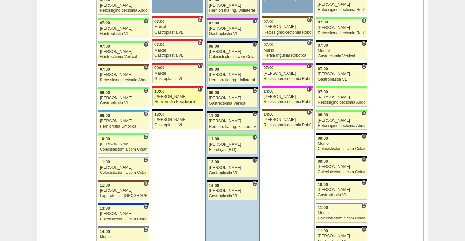 This screenshot has height=241, width=465. Describe the element at coordinates (323, 115) in the screenshot. I see `span: 08:00` at that location.